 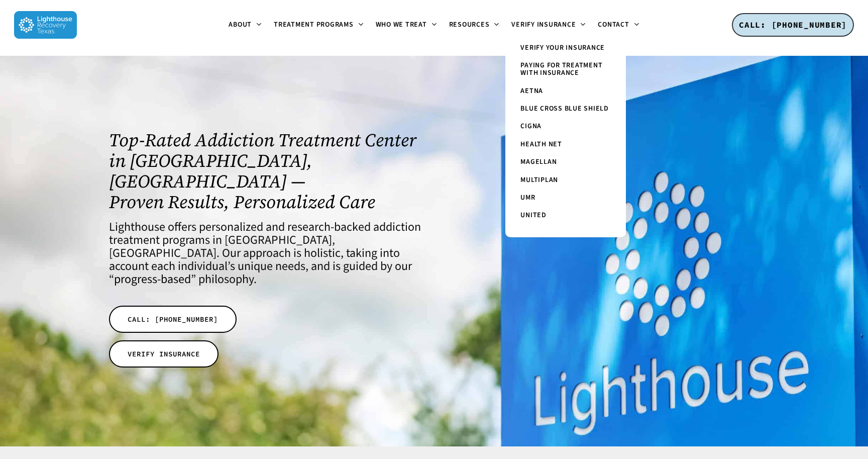 What do you see at coordinates (563, 48) in the screenshot?
I see `span: Verify Your Insurance` at bounding box center [563, 48].